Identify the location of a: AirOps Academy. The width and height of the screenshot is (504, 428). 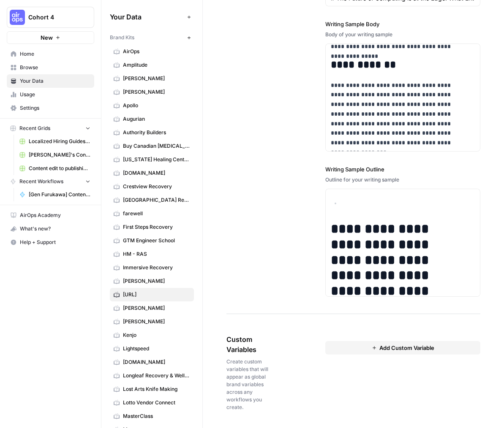
(50, 216).